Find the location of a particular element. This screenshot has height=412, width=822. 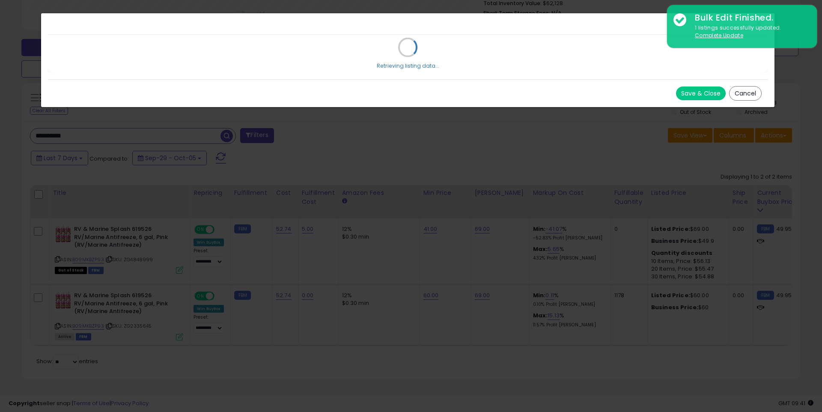

u: Complete Update is located at coordinates (719, 35).